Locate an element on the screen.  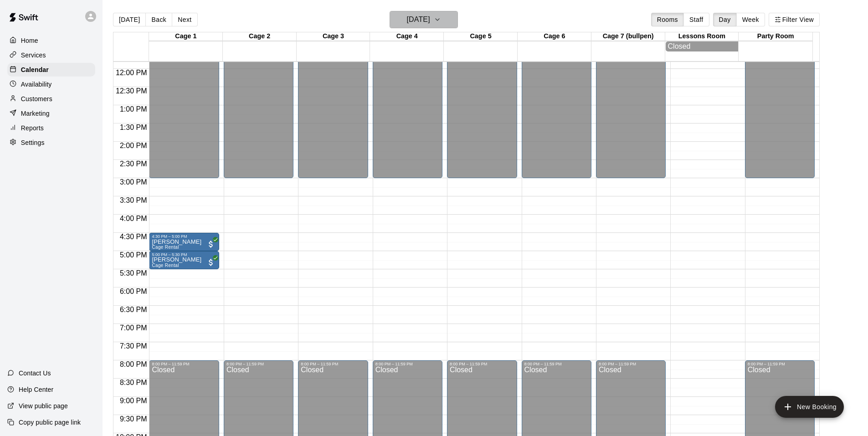
span: 7:30 PM is located at coordinates (134, 345).